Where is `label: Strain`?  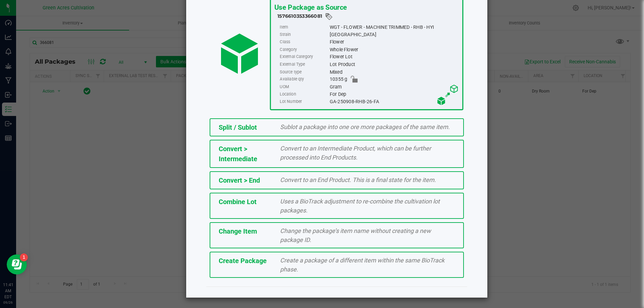 label: Strain is located at coordinates (304, 35).